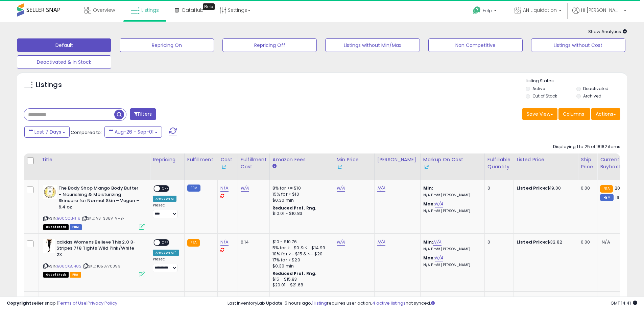  What do you see at coordinates (104, 10) in the screenshot?
I see `span: Overview` at bounding box center [104, 10].